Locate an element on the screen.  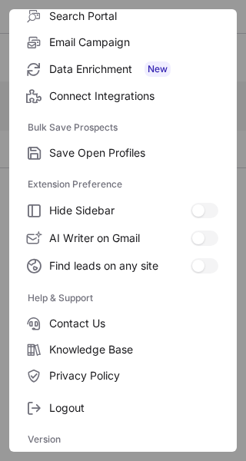
span: Find leads on any site is located at coordinates (120, 266).